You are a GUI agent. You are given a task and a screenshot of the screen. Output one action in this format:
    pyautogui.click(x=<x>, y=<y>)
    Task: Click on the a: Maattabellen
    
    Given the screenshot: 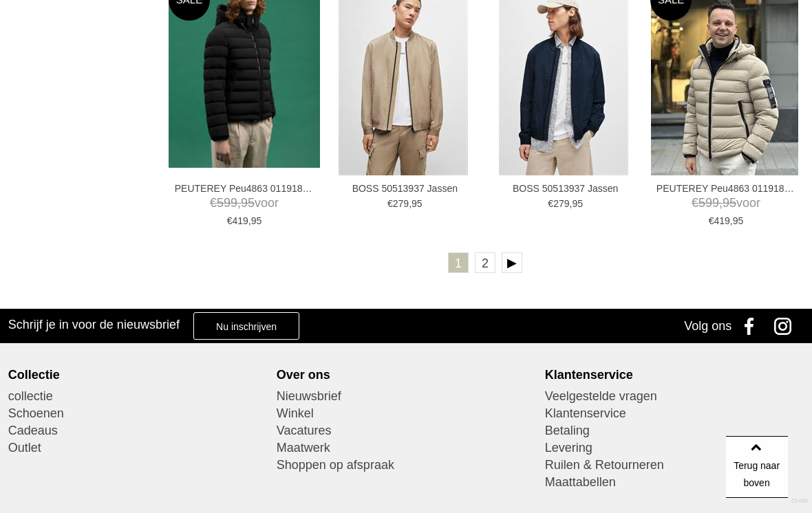 What is the action you would take?
    pyautogui.click(x=675, y=482)
    